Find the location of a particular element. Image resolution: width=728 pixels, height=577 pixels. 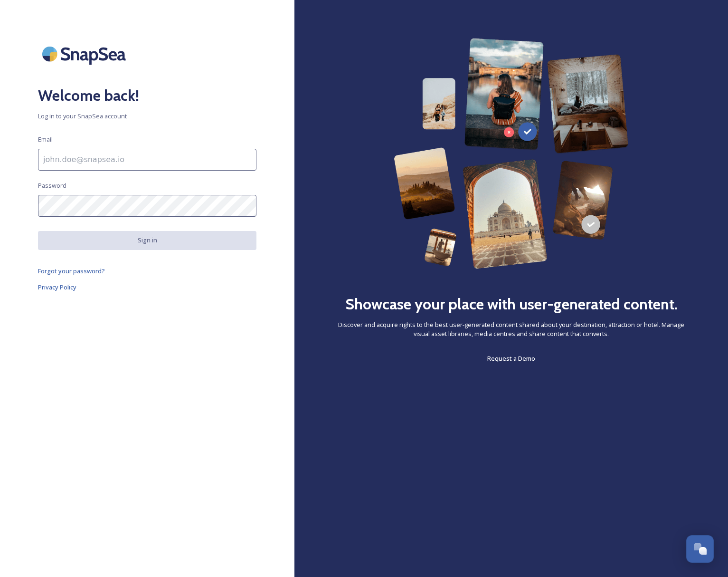

span: Request a Demo is located at coordinates (511, 358).